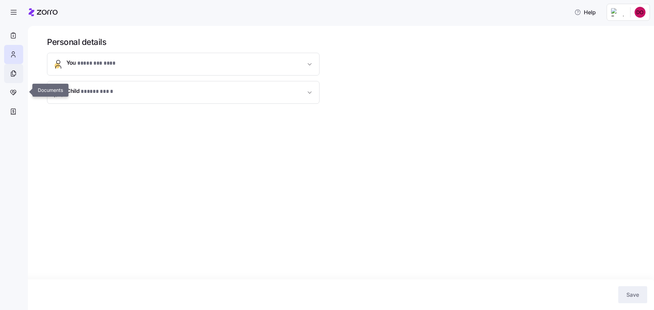 The image size is (654, 310). What do you see at coordinates (585, 12) in the screenshot?
I see `span: Help` at bounding box center [585, 12].